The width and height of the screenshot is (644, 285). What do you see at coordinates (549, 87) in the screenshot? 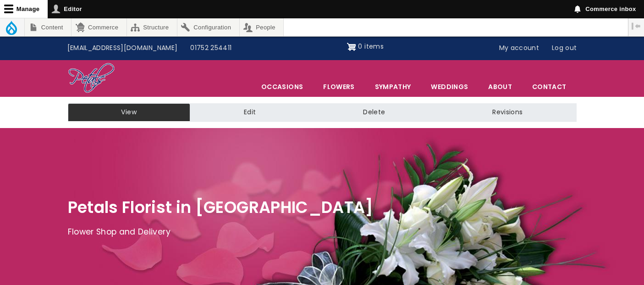
I see `a: Contact` at bounding box center [549, 87].